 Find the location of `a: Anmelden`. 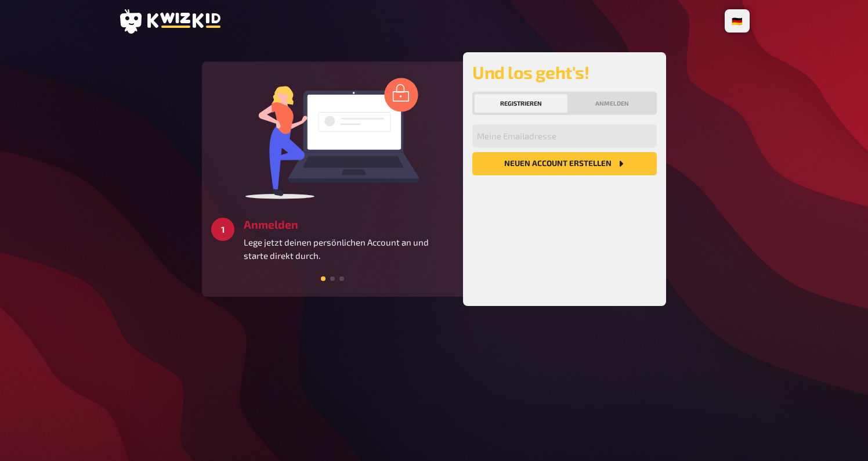

a: Anmelden is located at coordinates (612, 103).